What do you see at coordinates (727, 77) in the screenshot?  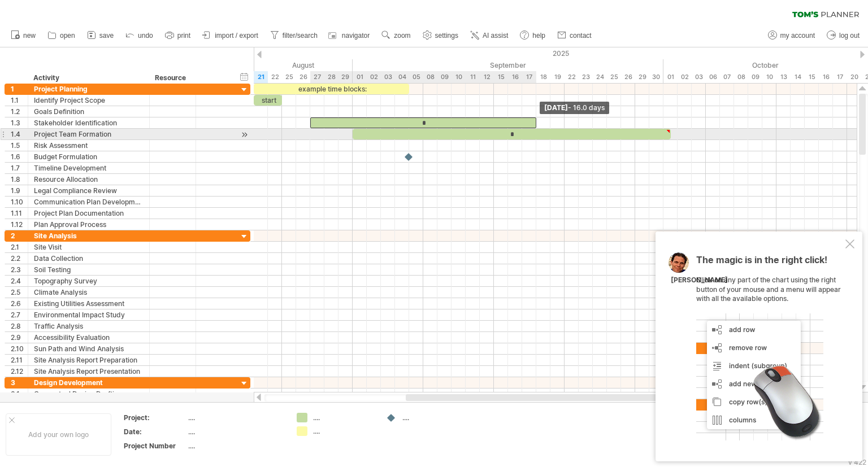 I see `div: Tuesday, 7 October 2025` at bounding box center [727, 77].